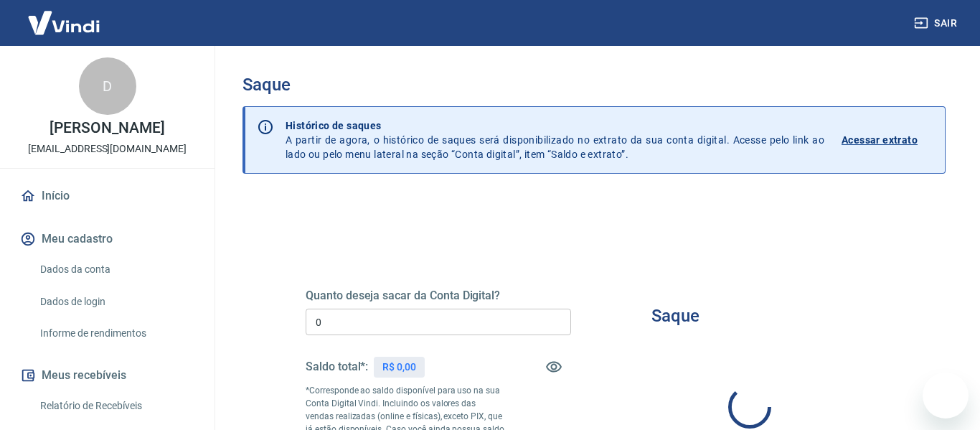 This screenshot has height=430, width=980. Describe the element at coordinates (438, 296) in the screenshot. I see `h5: Quanto deseja sacar da Conta Digital?` at that location.